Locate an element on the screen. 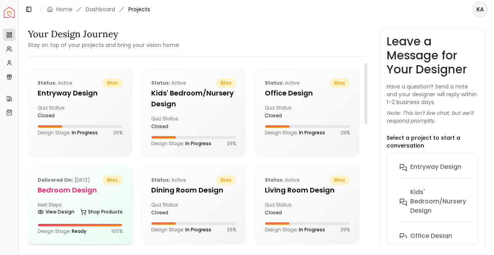 This screenshot has width=494, height=255. button: Office design is located at coordinates (439, 240).